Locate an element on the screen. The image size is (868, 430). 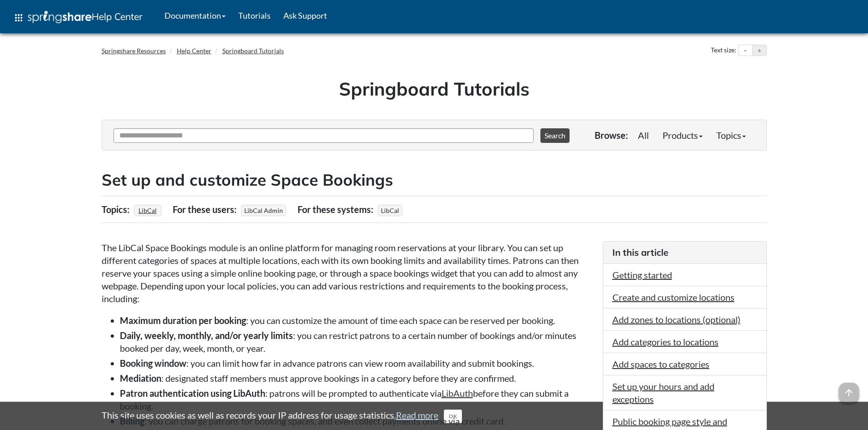
div: For these systems: is located at coordinates (336, 209).